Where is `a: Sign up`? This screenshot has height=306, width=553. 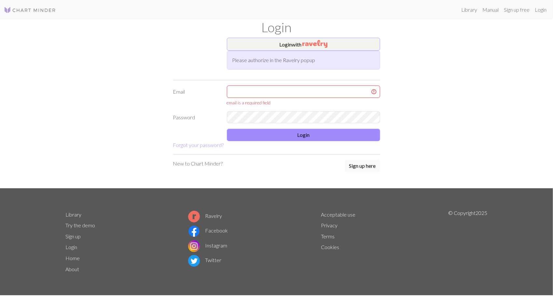
a: Sign up is located at coordinates (73, 236).